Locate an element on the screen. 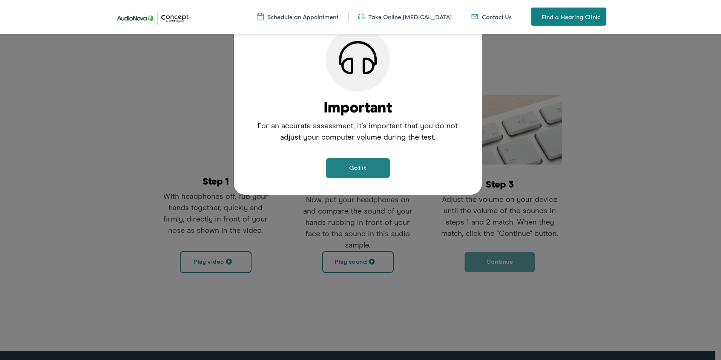  h6: Important is located at coordinates (358, 108).